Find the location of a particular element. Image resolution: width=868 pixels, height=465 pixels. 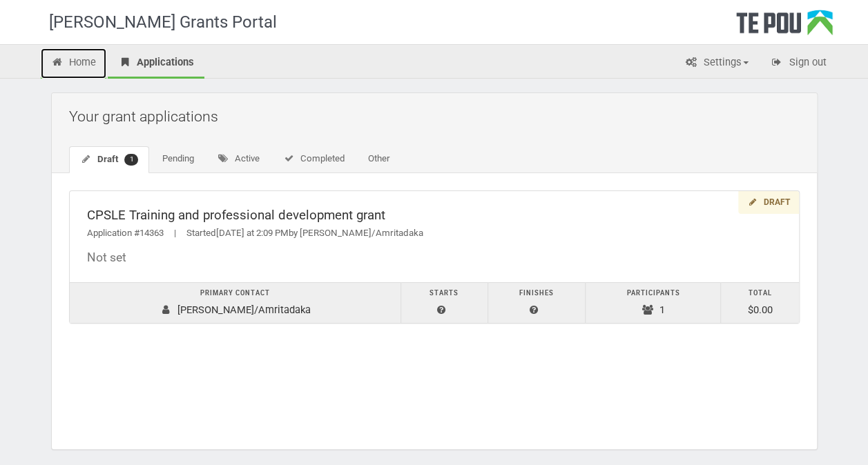

a: Settings is located at coordinates (716, 63).